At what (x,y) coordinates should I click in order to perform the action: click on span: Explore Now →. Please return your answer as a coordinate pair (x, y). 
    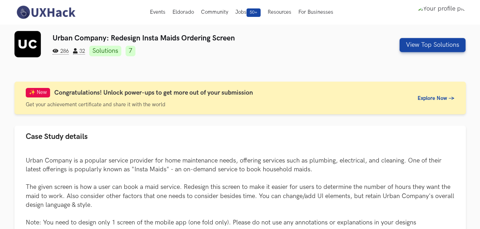
    Looking at the image, I should click on (435, 98).